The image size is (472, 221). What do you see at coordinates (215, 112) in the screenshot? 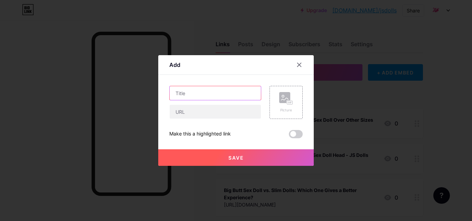
I see `input: URL` at bounding box center [215, 112].